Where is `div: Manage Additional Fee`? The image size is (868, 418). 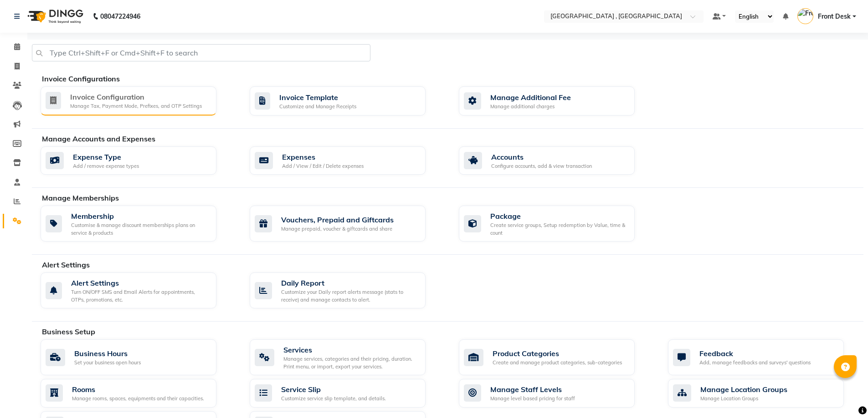 div: Manage Additional Fee is located at coordinates (530, 97).